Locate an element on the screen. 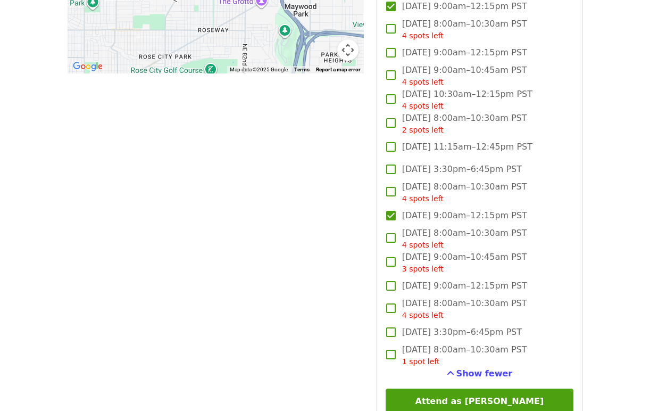 This screenshot has height=411, width=650. a: Report a map error is located at coordinates (338, 69).